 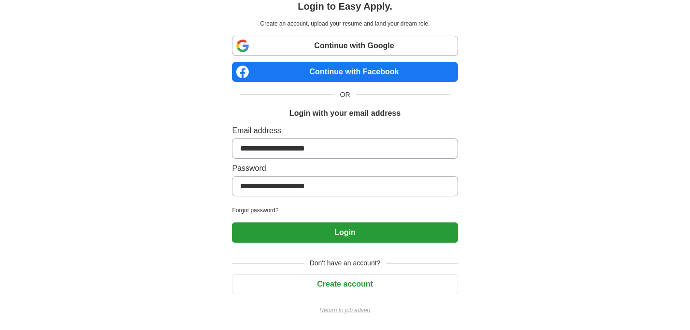 I want to click on h1: Login with your email address, so click(x=345, y=113).